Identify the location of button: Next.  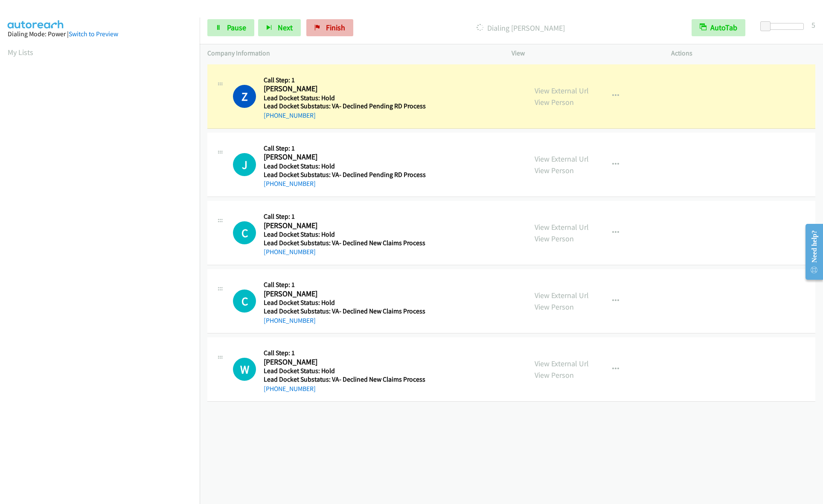
(279, 27).